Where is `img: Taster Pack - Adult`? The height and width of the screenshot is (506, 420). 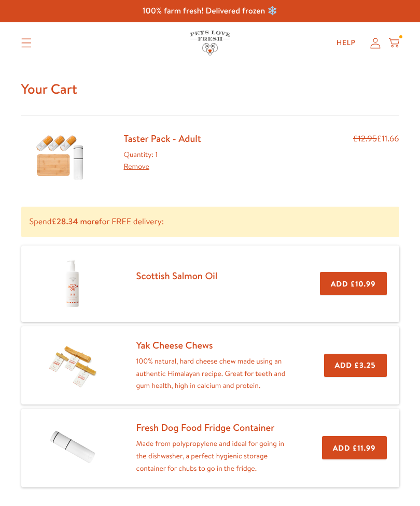 img: Taster Pack - Adult is located at coordinates (60, 157).